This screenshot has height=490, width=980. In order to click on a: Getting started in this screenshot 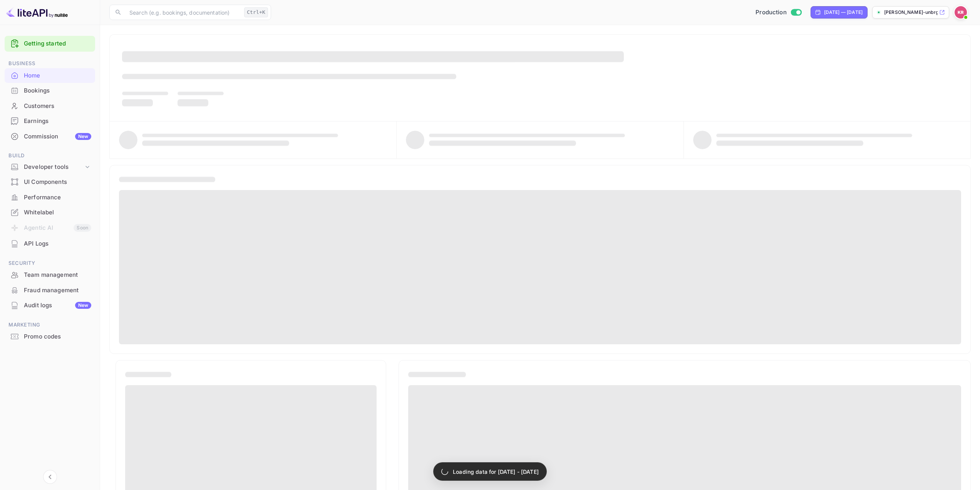, I will do `click(57, 44)`.